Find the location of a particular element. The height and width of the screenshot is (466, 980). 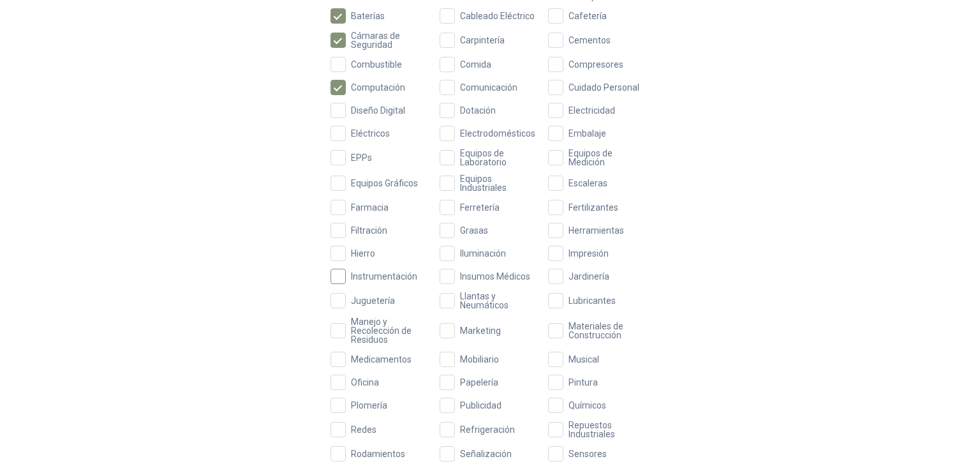

span: Equipos de Laboratorio is located at coordinates (498, 158).